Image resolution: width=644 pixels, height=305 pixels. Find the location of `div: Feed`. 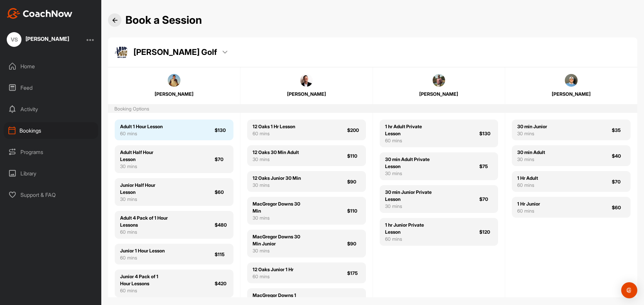

div: Feed is located at coordinates (51, 88).